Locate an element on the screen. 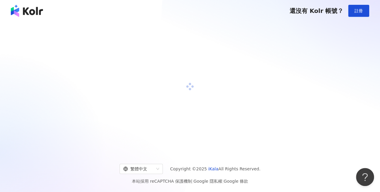  span: 本站採用 reCAPTCHA 保護機制 is located at coordinates (190, 181).